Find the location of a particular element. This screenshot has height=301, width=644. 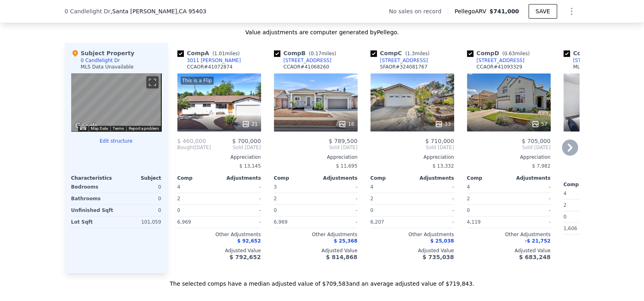

span: $ 789,500 is located at coordinates (343, 141).